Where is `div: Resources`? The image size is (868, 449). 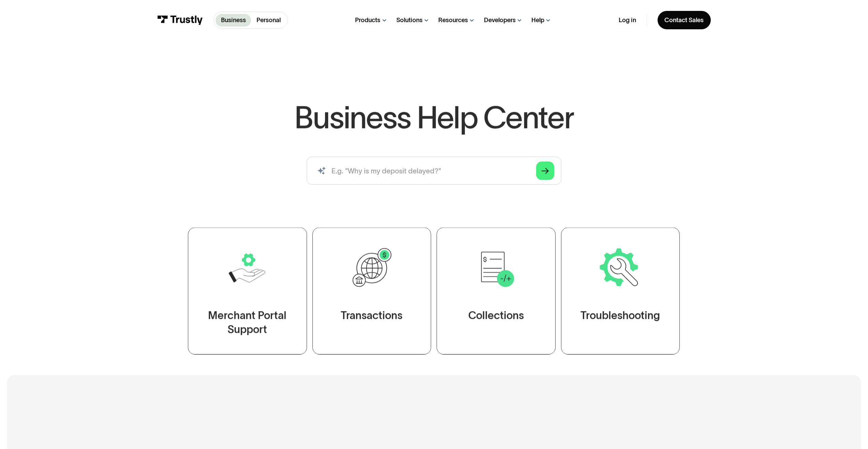
div: Resources is located at coordinates (453, 20).